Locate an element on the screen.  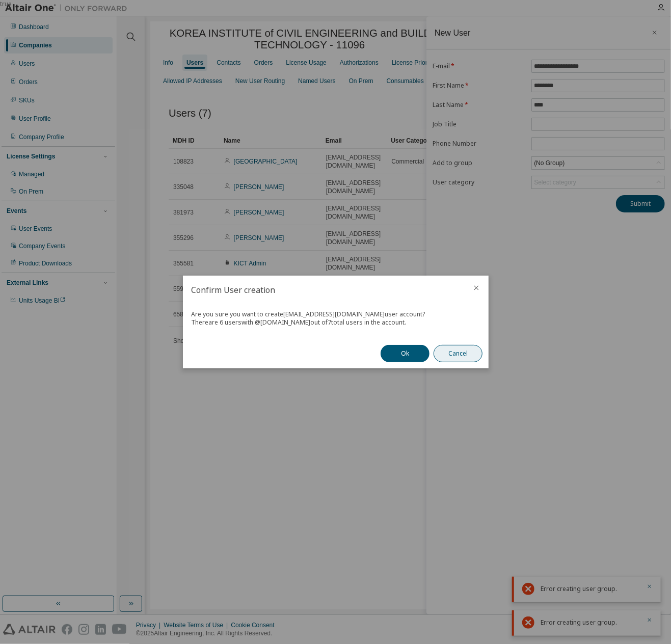
h2: Confirm User creation is located at coordinates (323, 289).